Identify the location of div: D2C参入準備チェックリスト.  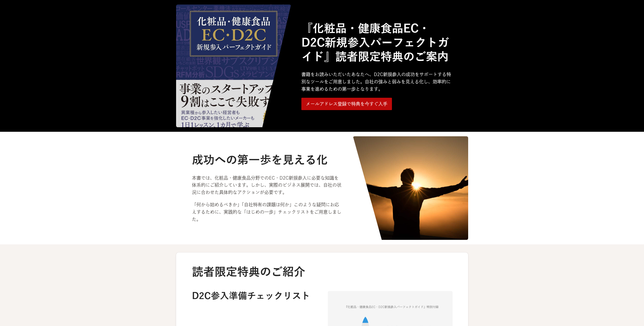
(251, 296).